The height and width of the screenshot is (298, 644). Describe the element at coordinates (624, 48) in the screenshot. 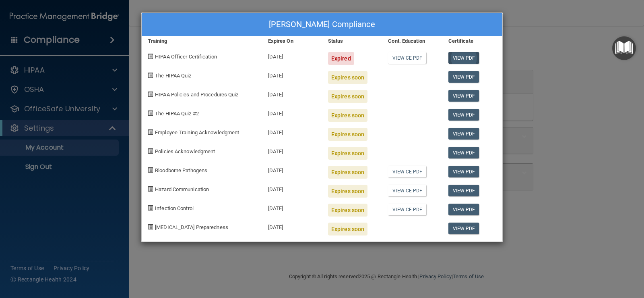

I see `button: Open Resource Center` at that location.